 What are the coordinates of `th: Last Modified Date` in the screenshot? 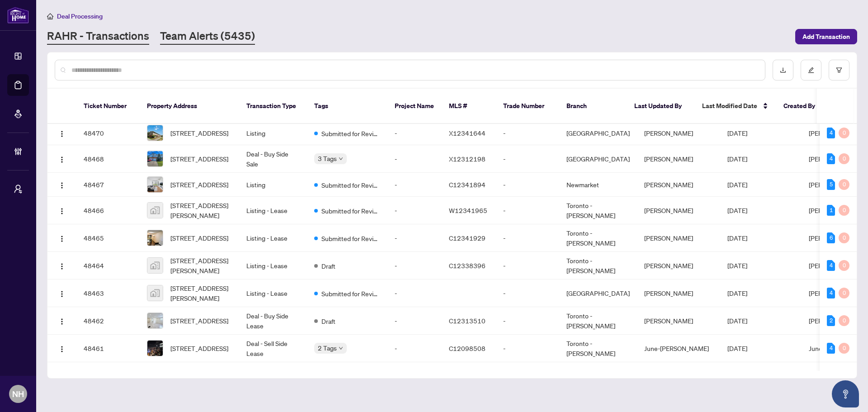 It's located at (736, 106).